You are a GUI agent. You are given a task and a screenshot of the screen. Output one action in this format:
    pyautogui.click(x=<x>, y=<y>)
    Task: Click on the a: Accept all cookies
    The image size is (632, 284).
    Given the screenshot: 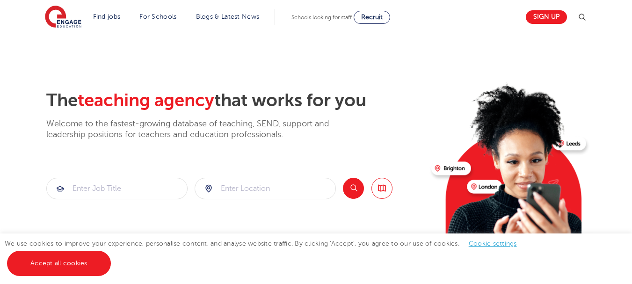 What is the action you would take?
    pyautogui.click(x=59, y=263)
    